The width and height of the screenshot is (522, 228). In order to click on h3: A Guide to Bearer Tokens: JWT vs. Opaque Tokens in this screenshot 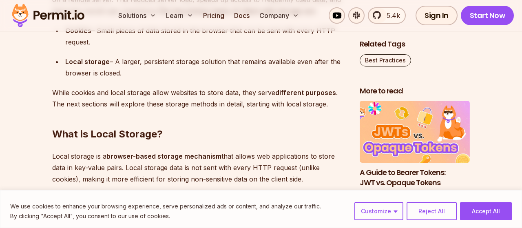, I will do `click(415, 178)`.